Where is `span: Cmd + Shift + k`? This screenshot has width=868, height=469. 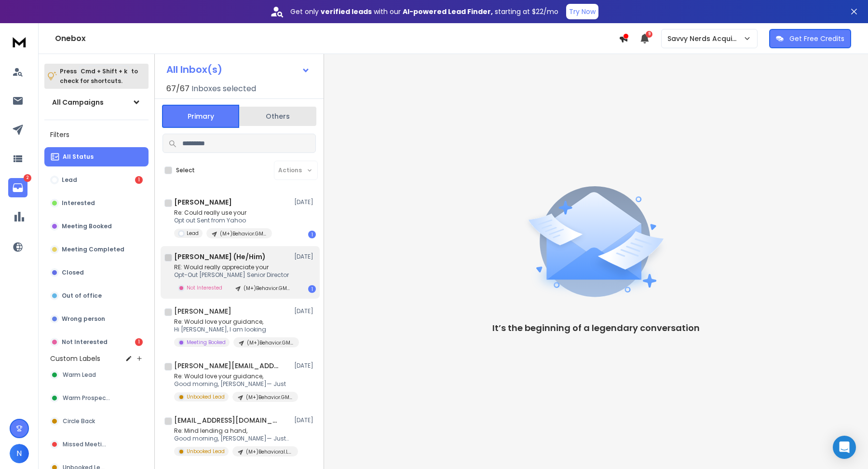
span: Cmd + Shift + k is located at coordinates (103, 71).